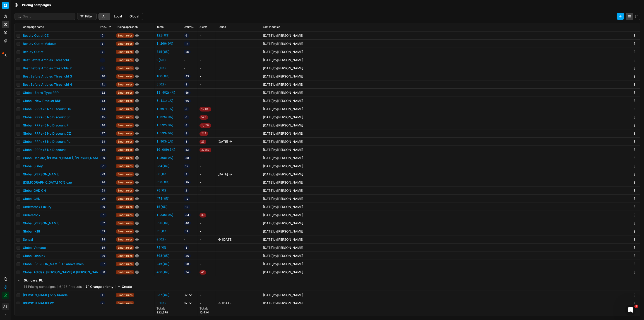 This screenshot has width=644, height=320. Describe the element at coordinates (187, 215) in the screenshot. I see `span: 84` at that location.